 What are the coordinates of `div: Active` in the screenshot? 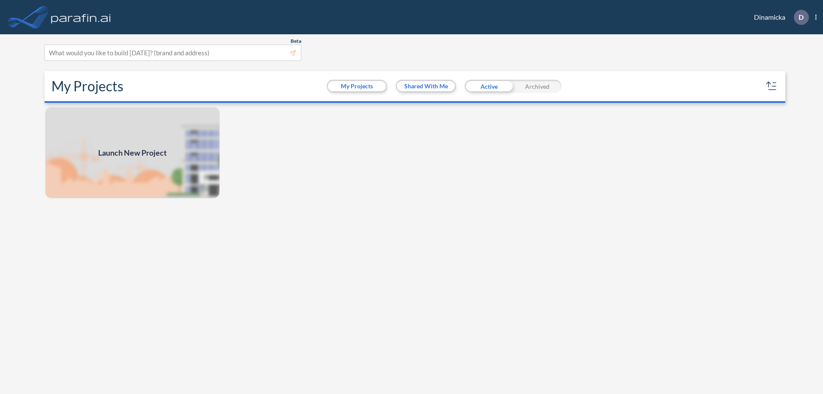 It's located at (489, 86).